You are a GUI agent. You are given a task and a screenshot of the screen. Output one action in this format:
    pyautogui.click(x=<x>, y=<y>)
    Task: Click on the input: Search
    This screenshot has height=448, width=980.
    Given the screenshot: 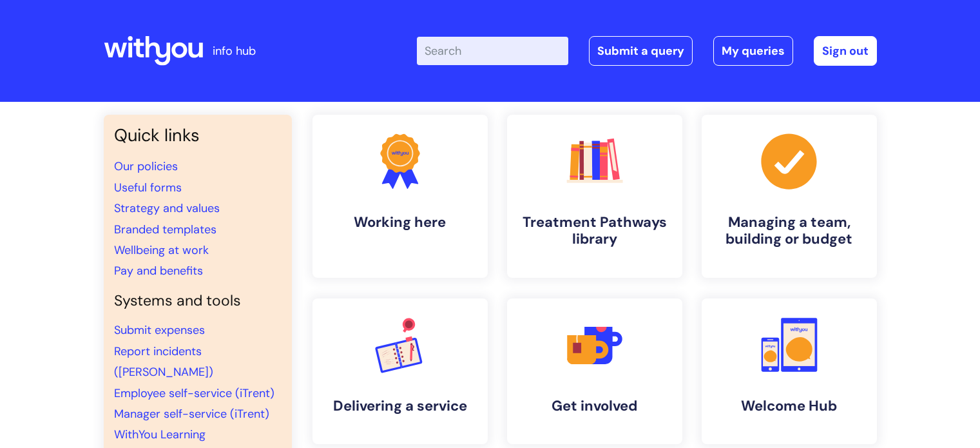 What is the action you would take?
    pyautogui.click(x=492, y=51)
    